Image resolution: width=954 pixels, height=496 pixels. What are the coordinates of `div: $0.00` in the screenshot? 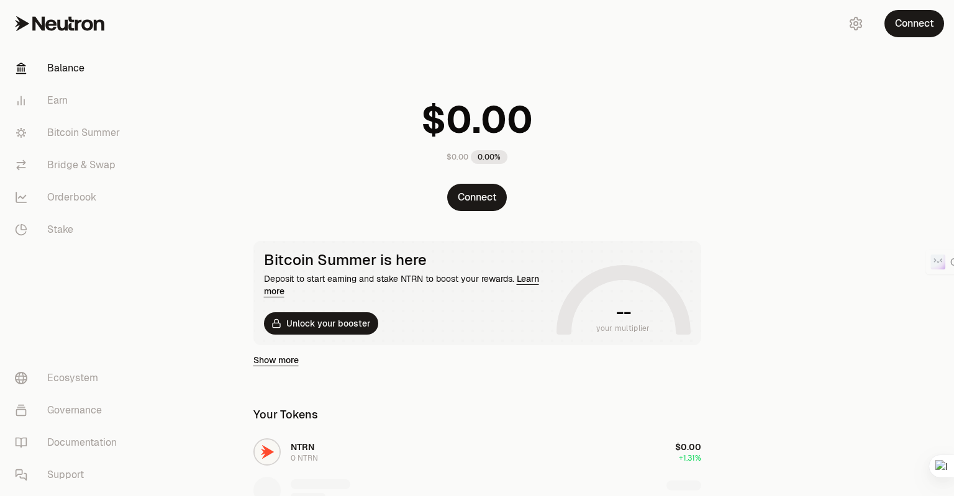 It's located at (457, 157).